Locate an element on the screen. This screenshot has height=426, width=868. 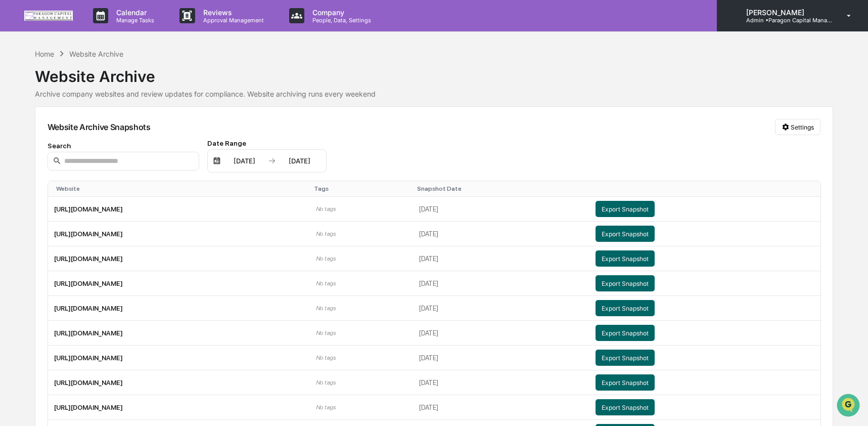
p: How can we help? is located at coordinates (97, 30).